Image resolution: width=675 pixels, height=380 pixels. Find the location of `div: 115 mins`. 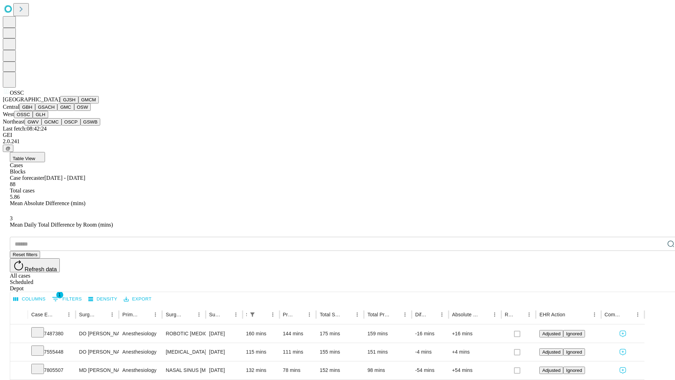

div: 115 mins is located at coordinates (261, 351).